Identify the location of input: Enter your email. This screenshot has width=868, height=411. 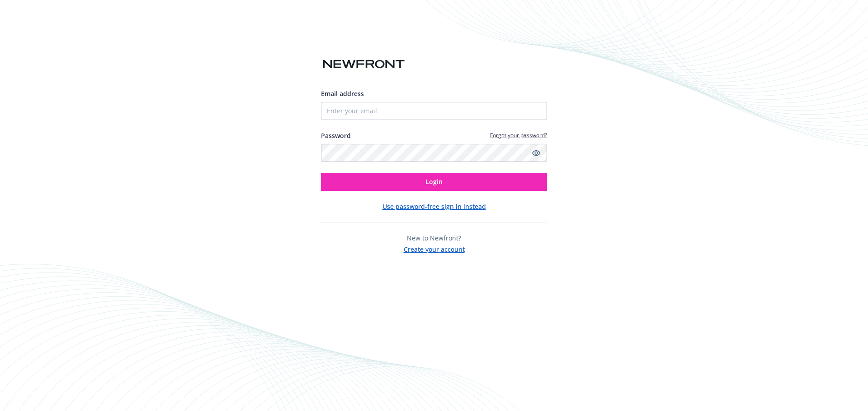
(434, 111).